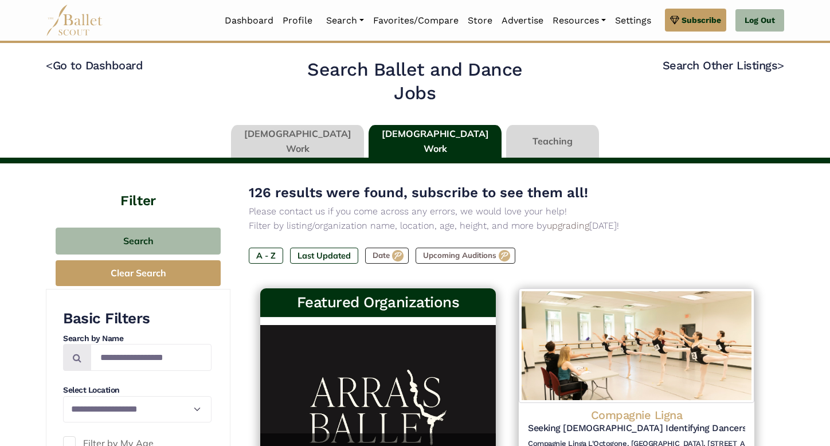  I want to click on img: Logo, so click(636, 345).